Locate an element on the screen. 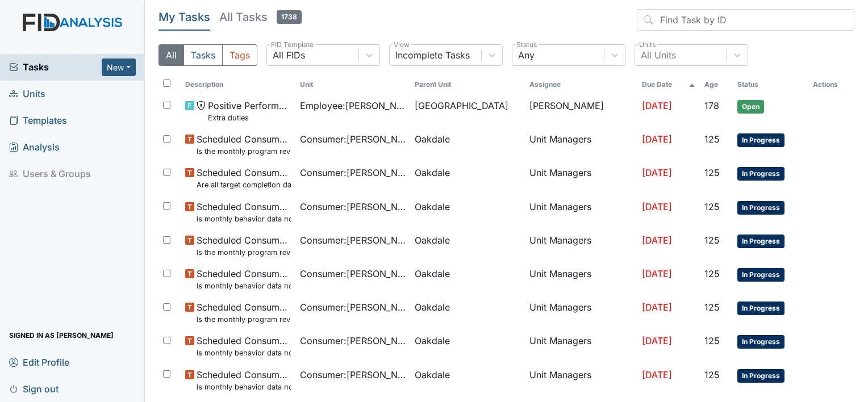 The height and width of the screenshot is (402, 868). h5: All Tasks is located at coordinates (260, 17).